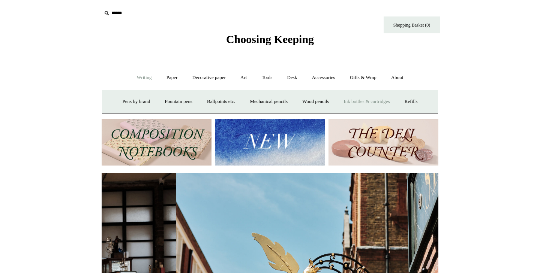 The height and width of the screenshot is (273, 540). I want to click on a: Gifts & Wrap, so click(363, 78).